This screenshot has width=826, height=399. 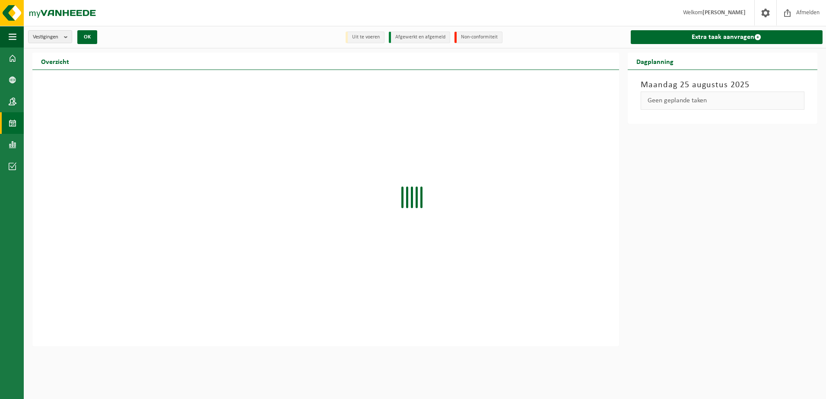 I want to click on h2: Dagplanning, so click(x=655, y=61).